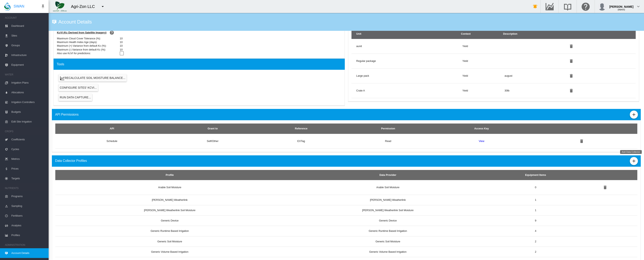 The image size is (644, 260). What do you see at coordinates (25, 18) in the screenshot?
I see `span: ACCOUNT` at bounding box center [25, 18].